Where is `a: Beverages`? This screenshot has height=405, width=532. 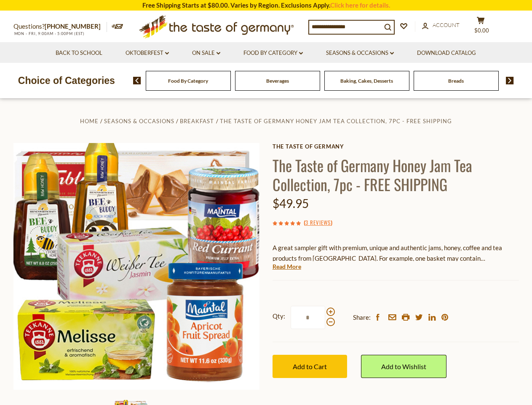 a: Beverages is located at coordinates (278, 80).